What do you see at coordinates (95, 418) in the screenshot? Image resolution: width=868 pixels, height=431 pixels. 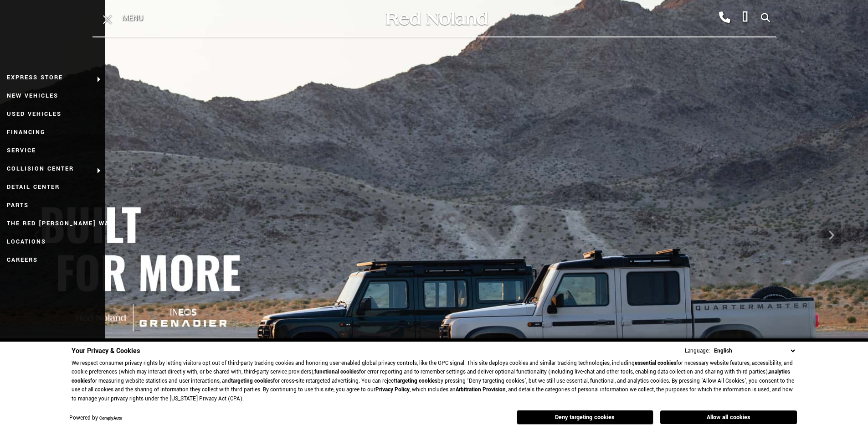 I see `div: Powered by` at bounding box center [95, 418].